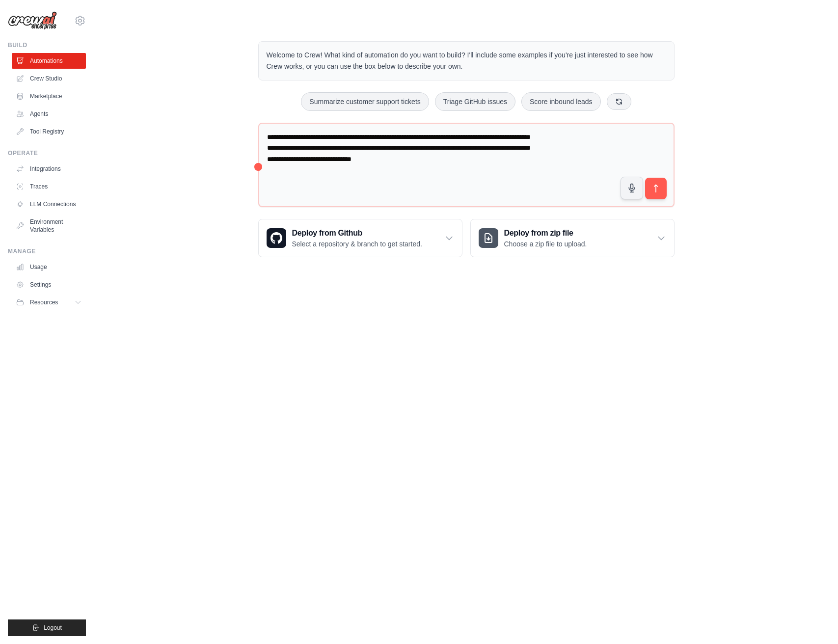 This screenshot has width=838, height=644. I want to click on a: Tool Registry, so click(49, 131).